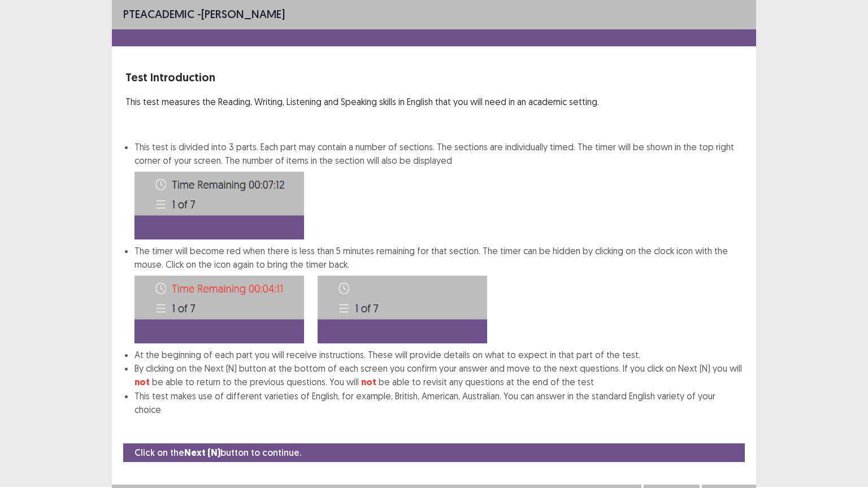 Image resolution: width=868 pixels, height=488 pixels. What do you see at coordinates (218, 452) in the screenshot?
I see `p: Click on the button to continue.` at bounding box center [218, 452].